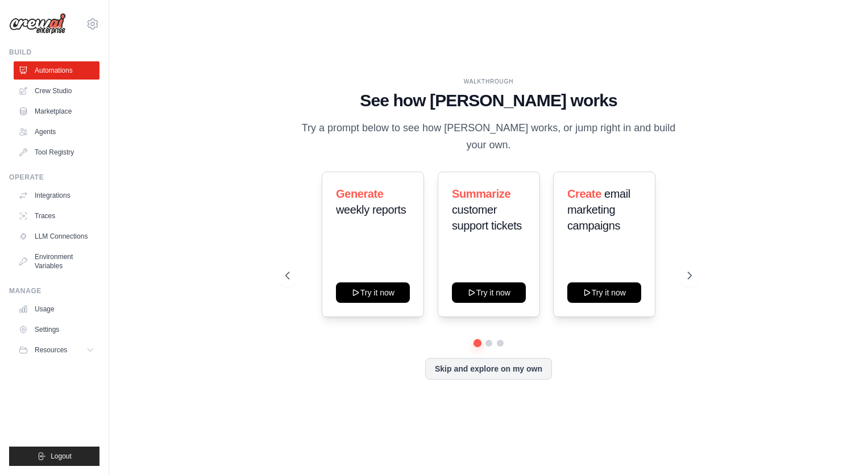 The height and width of the screenshot is (475, 868). Describe the element at coordinates (57, 216) in the screenshot. I see `a: Traces` at that location.